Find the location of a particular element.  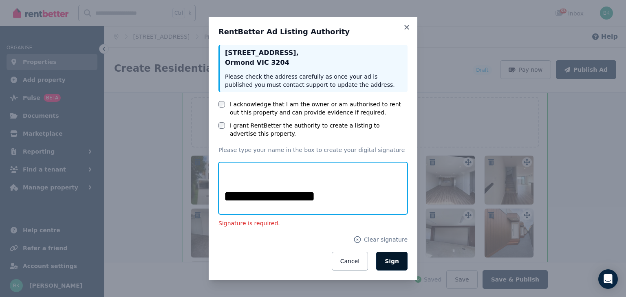

button: Sign is located at coordinates (392, 261).